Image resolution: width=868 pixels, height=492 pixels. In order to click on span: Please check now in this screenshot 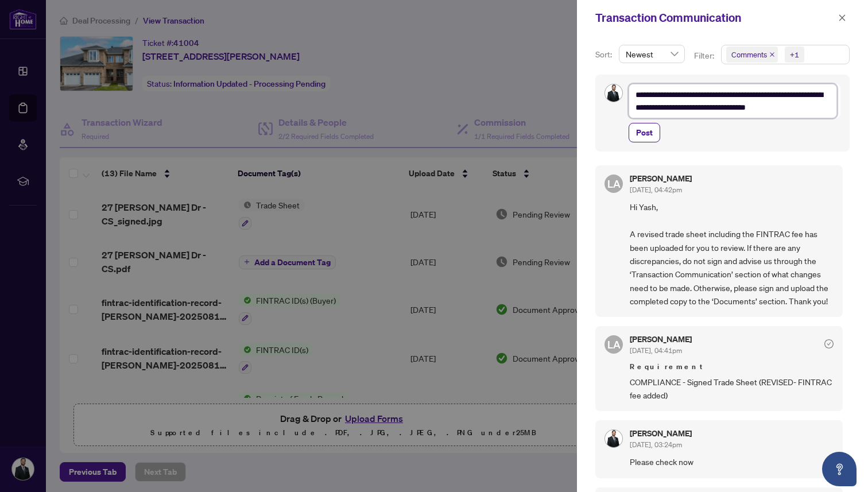, I will do `click(732, 462)`.